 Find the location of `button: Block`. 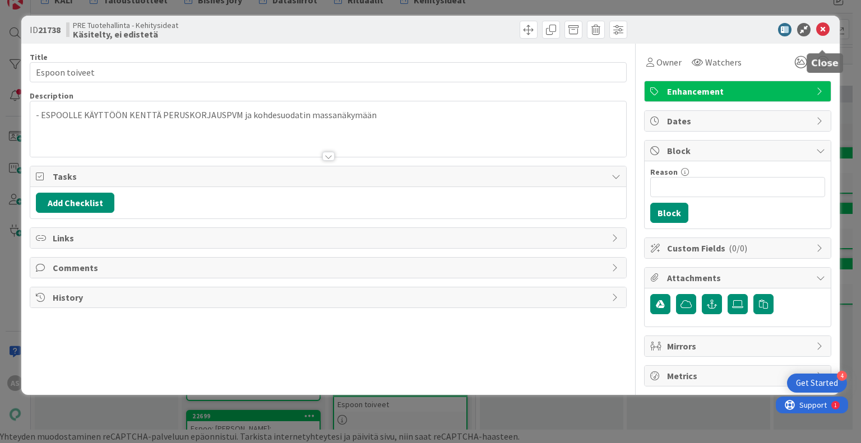

button: Block is located at coordinates (669, 213).